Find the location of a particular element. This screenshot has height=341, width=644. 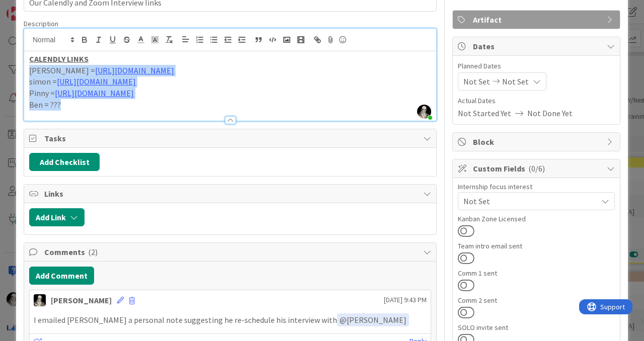

div: SOLO invite sent is located at coordinates (537, 327).